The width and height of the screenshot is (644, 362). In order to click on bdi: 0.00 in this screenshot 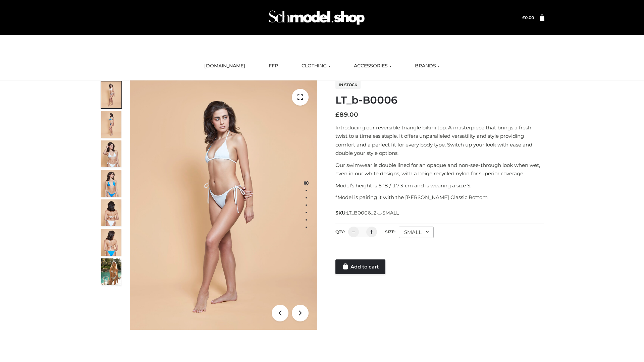, I will do `click(528, 18)`.